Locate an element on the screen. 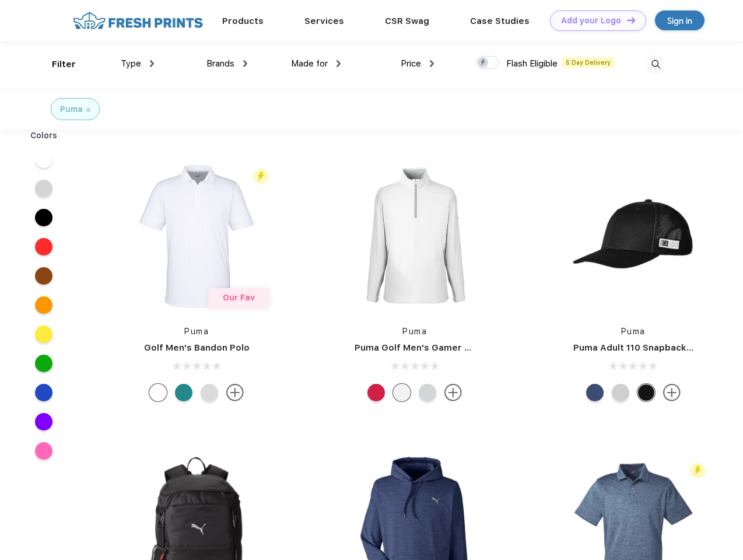 This screenshot has width=743, height=560. span: 5 Day Delivery is located at coordinates (588, 63).